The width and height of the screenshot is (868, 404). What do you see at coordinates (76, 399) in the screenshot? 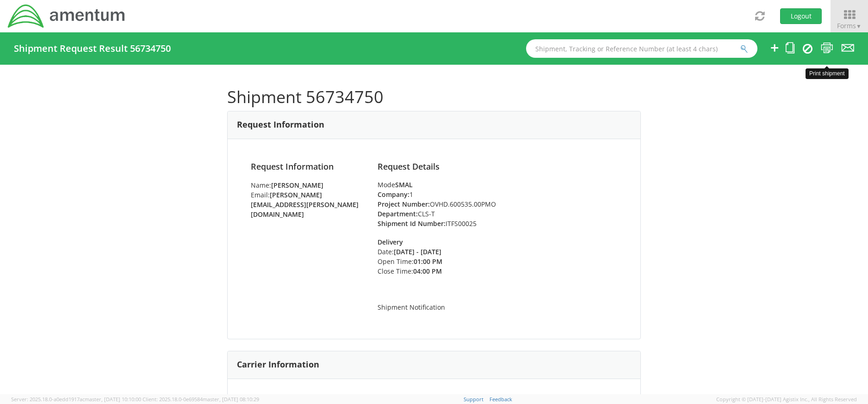
I see `span: Server: 2025.18.0-a0edd1917ac` at bounding box center [76, 399].